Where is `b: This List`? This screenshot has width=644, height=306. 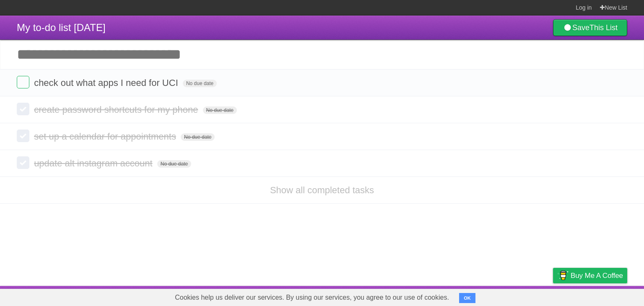 b: This List is located at coordinates (603, 28).